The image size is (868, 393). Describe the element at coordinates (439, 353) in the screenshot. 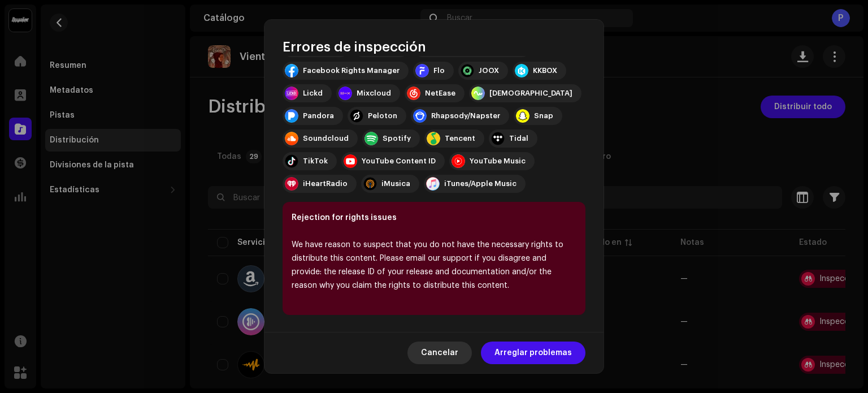

I see `font: Cancelar` at that location.